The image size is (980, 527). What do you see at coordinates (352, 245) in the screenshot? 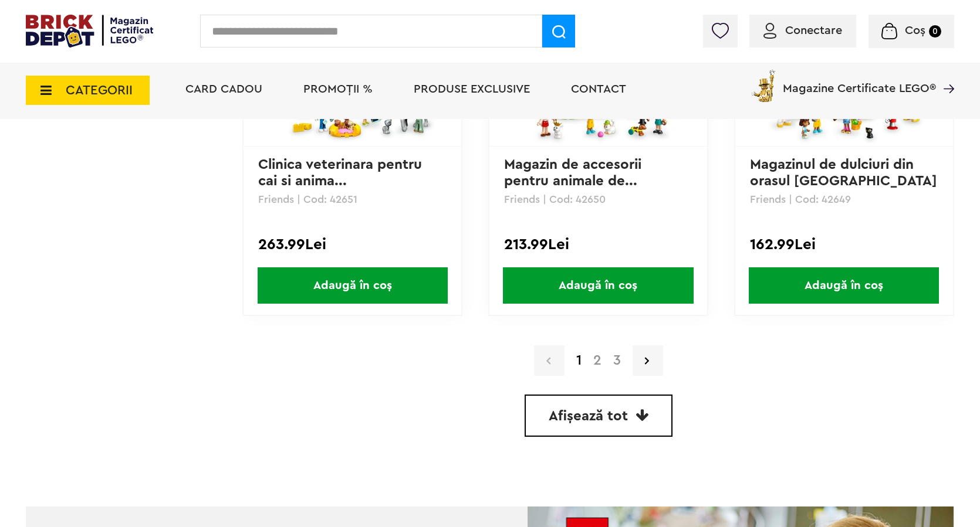
I see `div: 263.99Lei` at bounding box center [352, 245].